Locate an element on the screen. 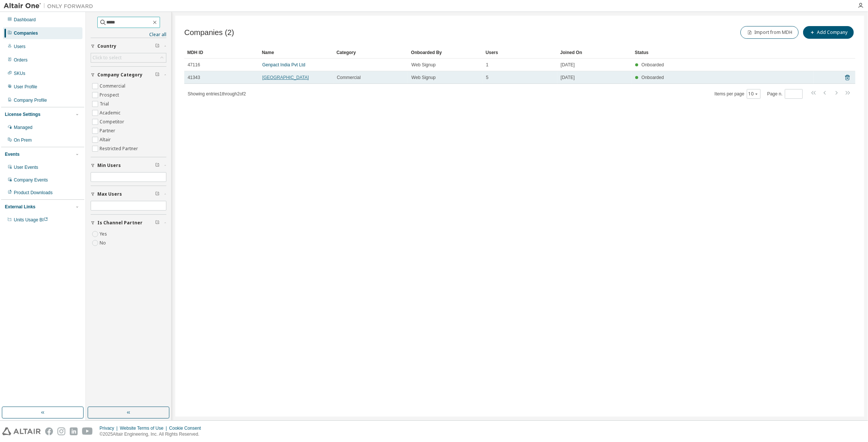 This screenshot has height=442, width=868. div: Website Terms of Use is located at coordinates (144, 428).